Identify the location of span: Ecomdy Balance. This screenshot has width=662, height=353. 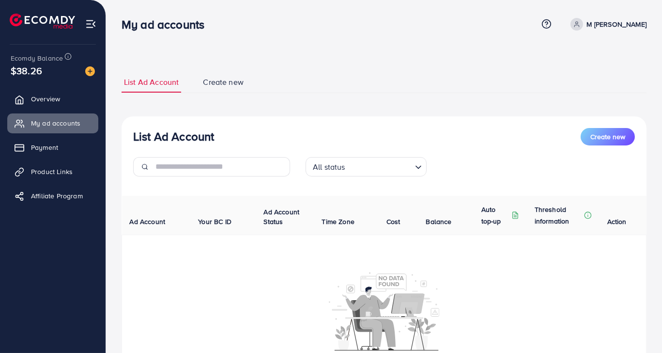
(37, 58).